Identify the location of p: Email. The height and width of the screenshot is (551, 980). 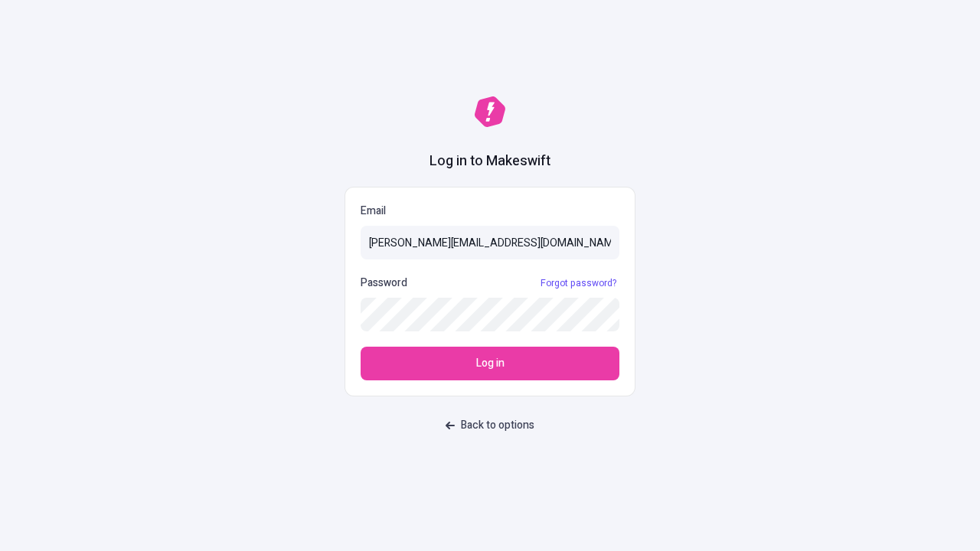
(490, 211).